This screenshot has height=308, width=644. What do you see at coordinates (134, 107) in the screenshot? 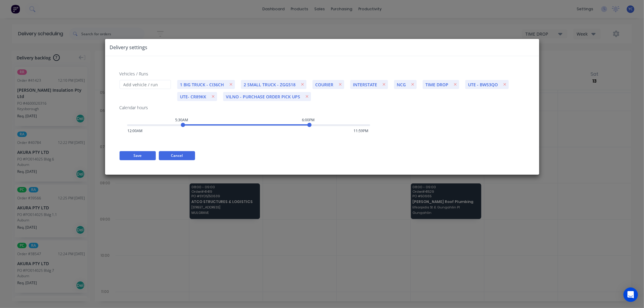
I see `label: Calendar hours` at bounding box center [134, 107].